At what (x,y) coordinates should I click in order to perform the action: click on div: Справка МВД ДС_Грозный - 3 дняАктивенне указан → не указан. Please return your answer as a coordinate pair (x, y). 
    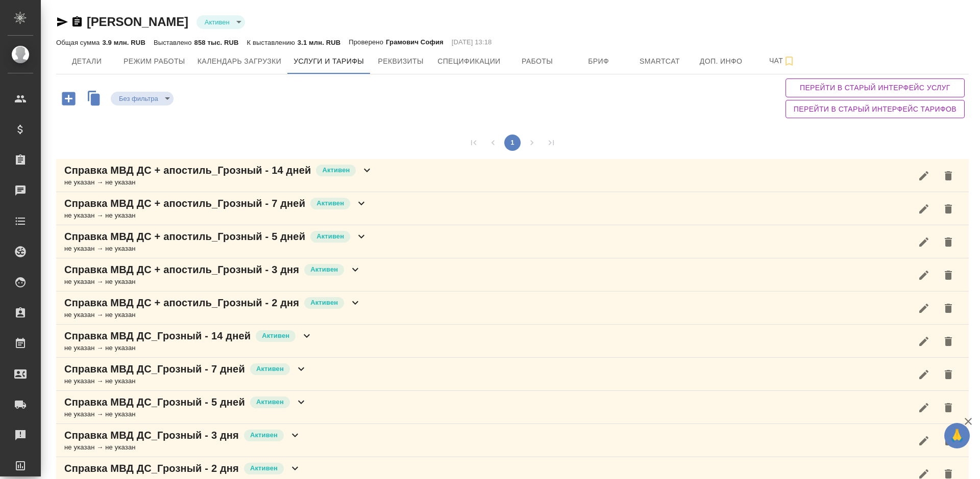
    Looking at the image, I should click on (512, 441).